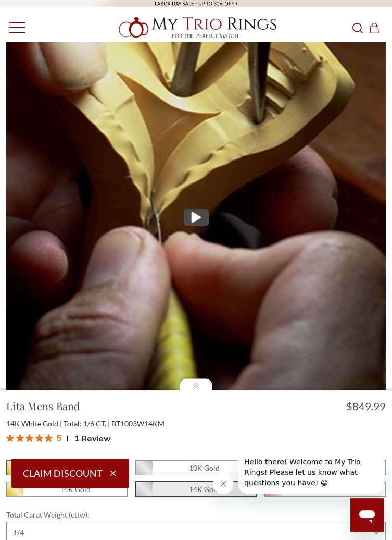 The image size is (392, 540). What do you see at coordinates (204, 468) in the screenshot?
I see `em: 10K Gold` at bounding box center [204, 468].